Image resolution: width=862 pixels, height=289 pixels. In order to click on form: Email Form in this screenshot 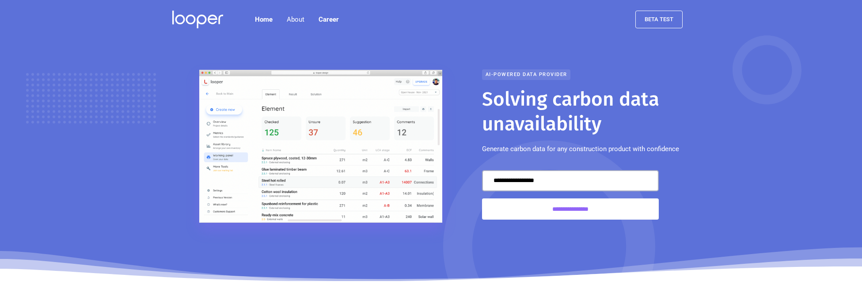, I will do `click(571, 195)`.